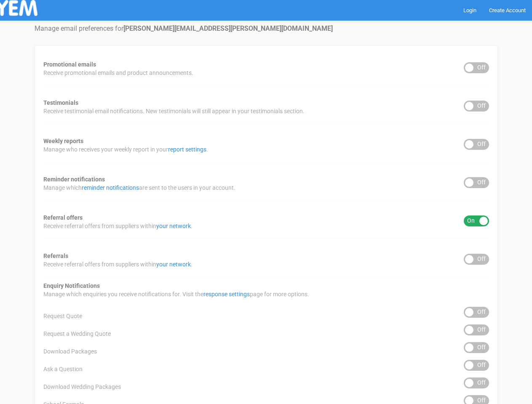 The image size is (532, 404). I want to click on span: Ask a Question, so click(63, 369).